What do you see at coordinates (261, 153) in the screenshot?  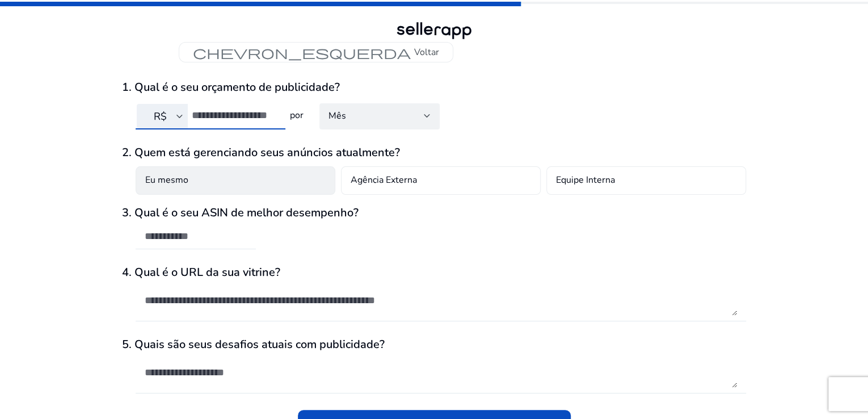 I see `font: 2. Quem está gerenciando seus anúncios atualmente?` at bounding box center [261, 153].